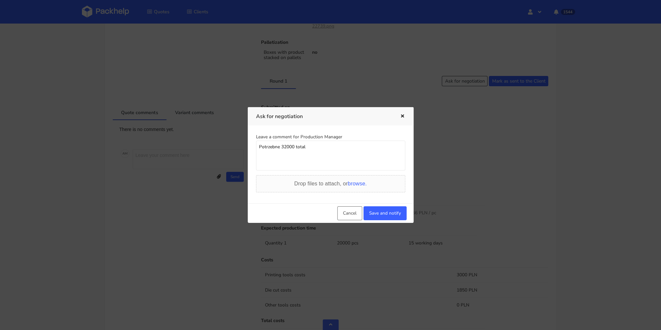 The height and width of the screenshot is (330, 661). I want to click on button: Save and notify, so click(385, 213).